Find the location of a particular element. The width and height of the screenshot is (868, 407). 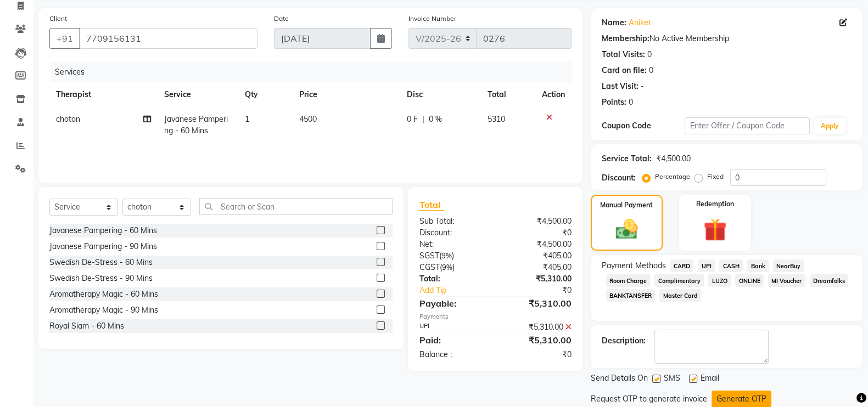

span: BANKTANSFER is located at coordinates (631, 295).